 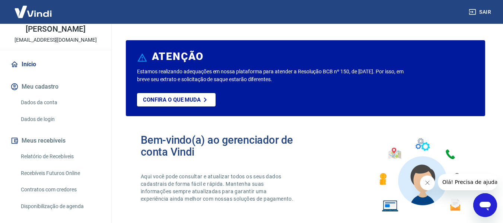 What do you see at coordinates (178, 57) in the screenshot?
I see `h6: ATENÇÃO` at bounding box center [178, 57].